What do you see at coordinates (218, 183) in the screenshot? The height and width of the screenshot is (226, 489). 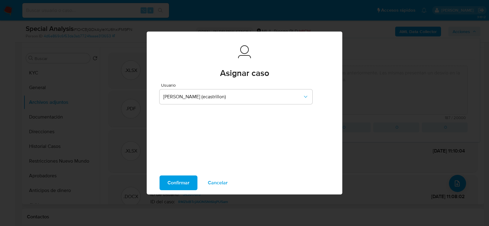 I see `span: Cancelar` at bounding box center [218, 183].